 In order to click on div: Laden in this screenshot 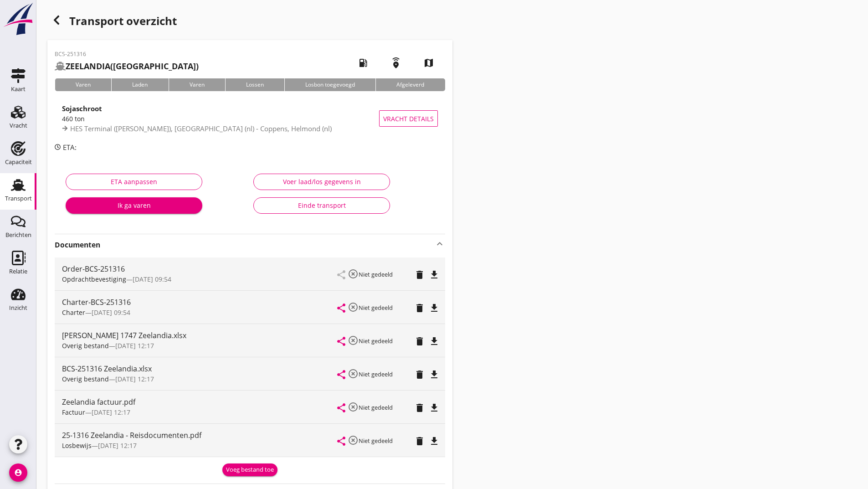, I will do `click(140, 85)`.